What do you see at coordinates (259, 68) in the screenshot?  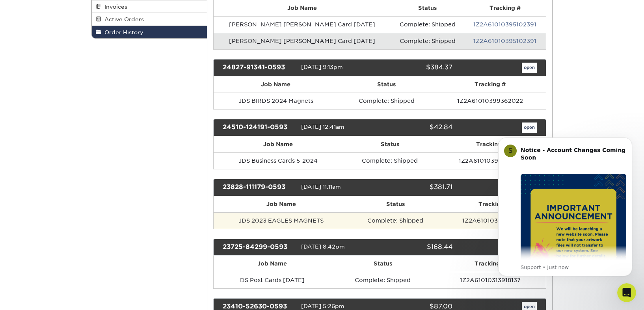 I see `div: 24827-91341-0593` at bounding box center [259, 68].